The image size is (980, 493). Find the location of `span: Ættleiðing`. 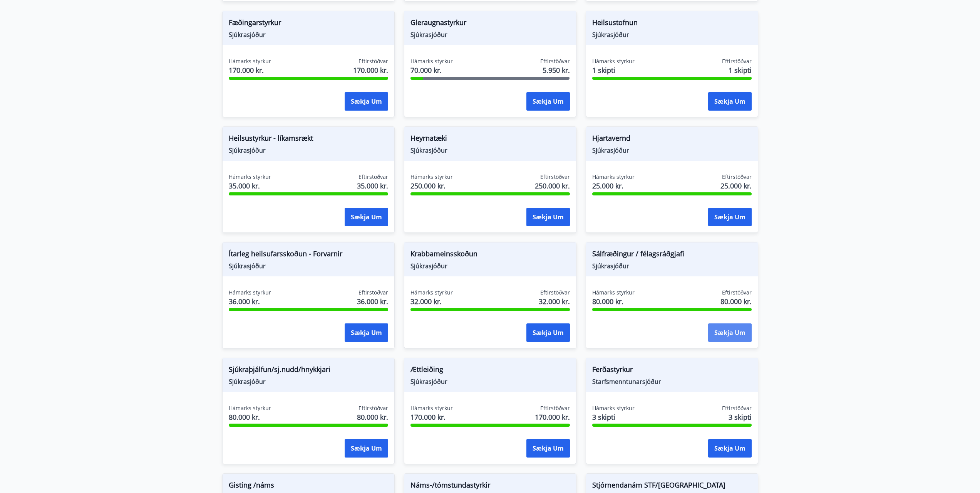

span: Ættleiðing is located at coordinates (490, 371).